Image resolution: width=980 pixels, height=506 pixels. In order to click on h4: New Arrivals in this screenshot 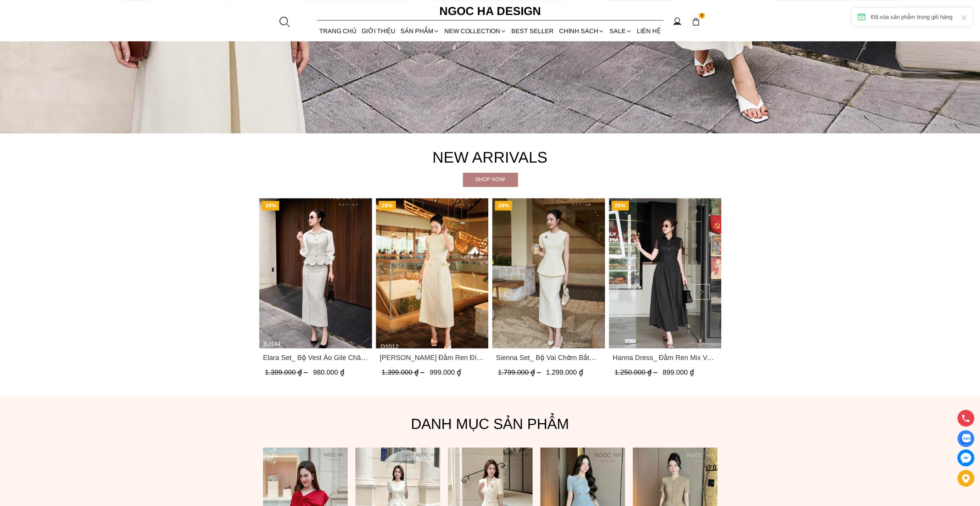, I will do `click(490, 157)`.